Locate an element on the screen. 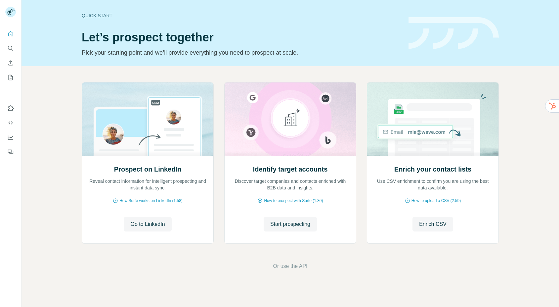  button: Feedback is located at coordinates (11, 152).